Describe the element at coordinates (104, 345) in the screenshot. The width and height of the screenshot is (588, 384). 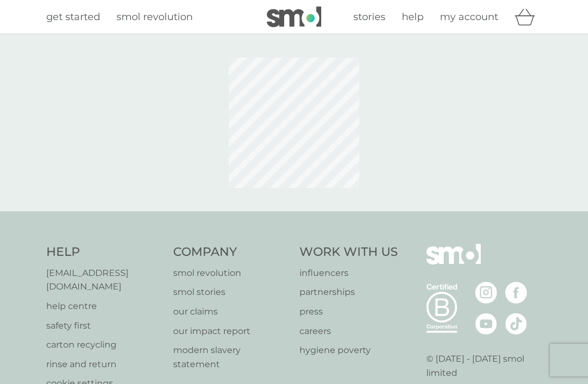
I see `a: carton recycling` at that location.